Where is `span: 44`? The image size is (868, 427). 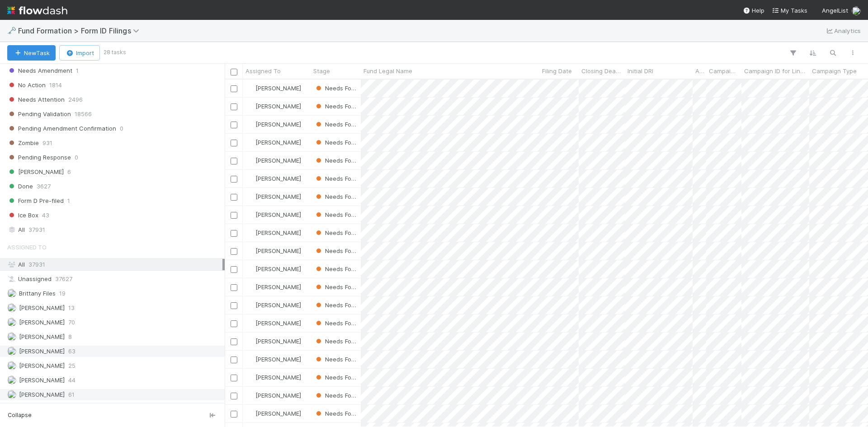
span: 44 is located at coordinates (72, 380).